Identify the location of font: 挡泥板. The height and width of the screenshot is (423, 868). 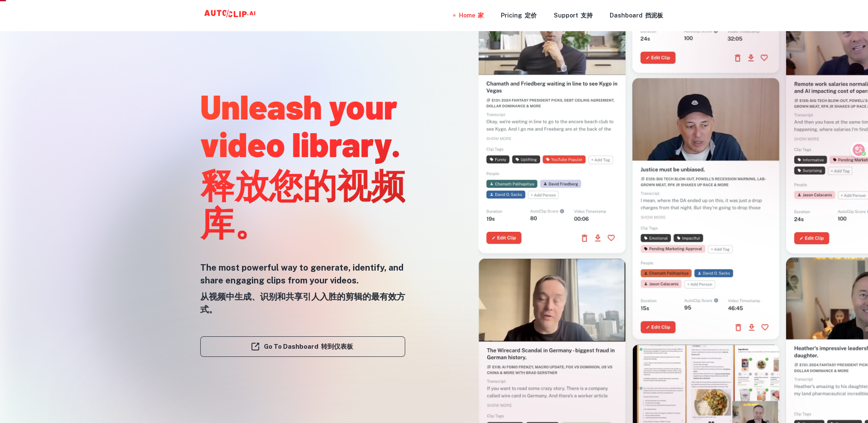
(654, 16).